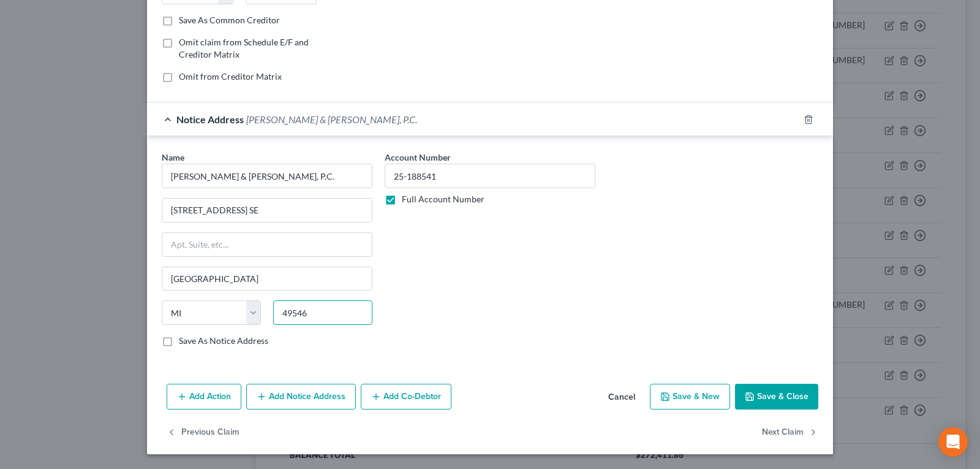  What do you see at coordinates (173, 157) in the screenshot?
I see `span: Name` at bounding box center [173, 157].